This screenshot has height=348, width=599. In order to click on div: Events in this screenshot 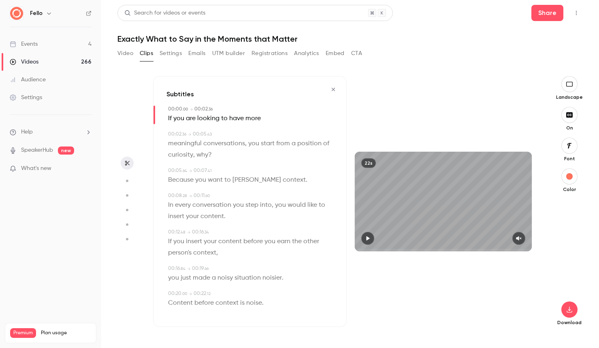, I will do `click(23, 44)`.